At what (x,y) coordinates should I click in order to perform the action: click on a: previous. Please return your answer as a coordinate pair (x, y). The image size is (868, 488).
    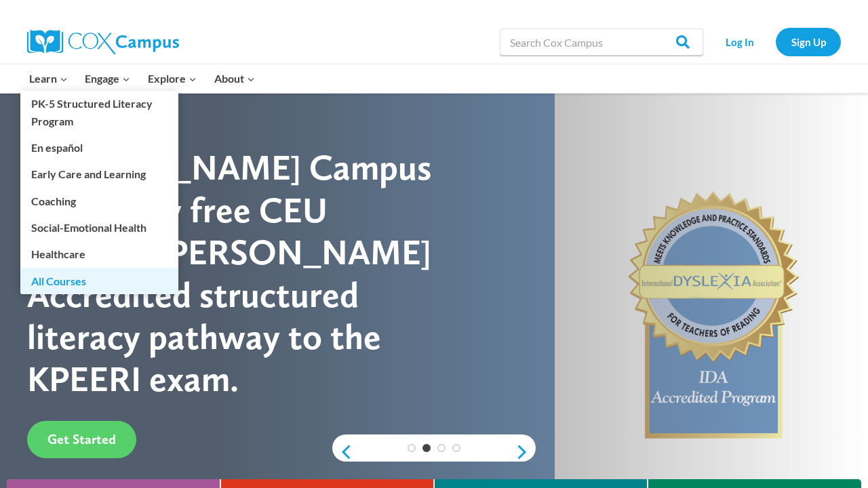
    Looking at the image, I should click on (343, 452).